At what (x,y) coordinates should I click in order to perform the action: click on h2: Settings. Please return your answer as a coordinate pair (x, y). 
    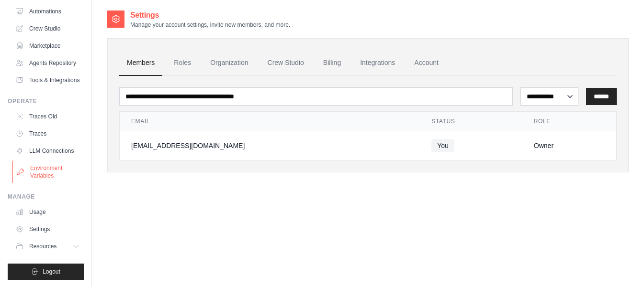
    Looking at the image, I should click on (210, 15).